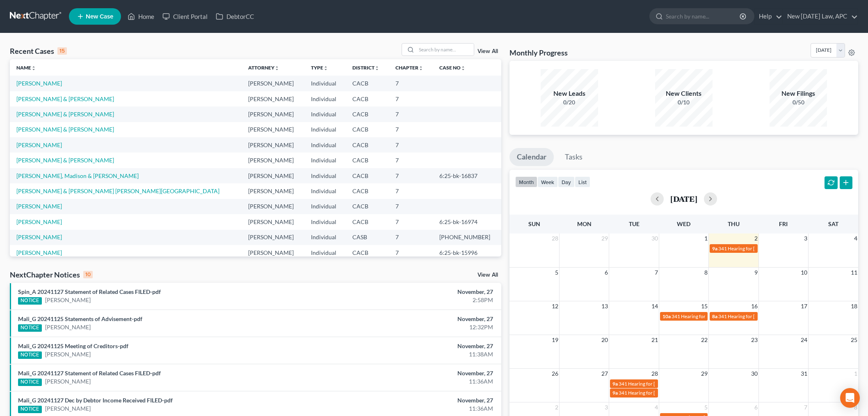  Describe the element at coordinates (605, 373) in the screenshot. I see `span: 27` at that location.